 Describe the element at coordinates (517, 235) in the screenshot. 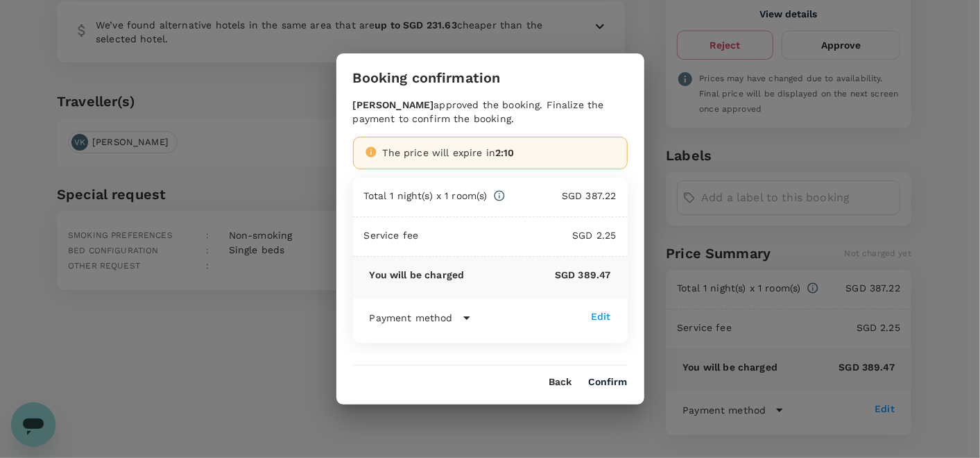

I see `p: SGD 2.25` at that location.